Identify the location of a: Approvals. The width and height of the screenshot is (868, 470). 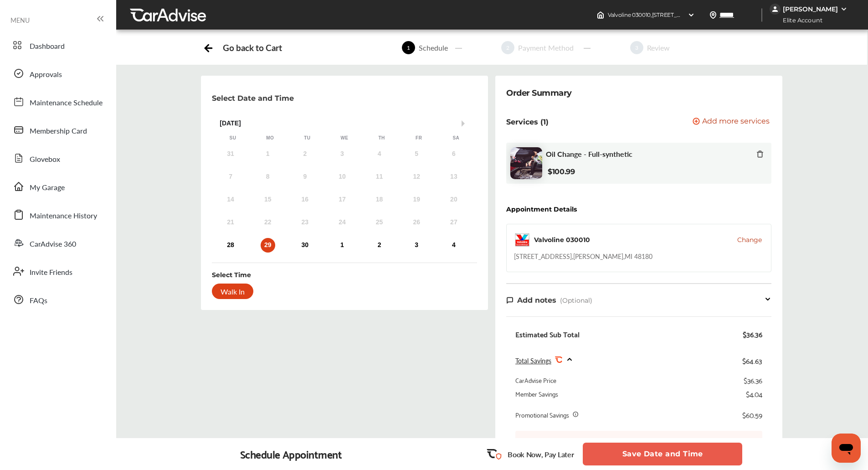
(57, 73).